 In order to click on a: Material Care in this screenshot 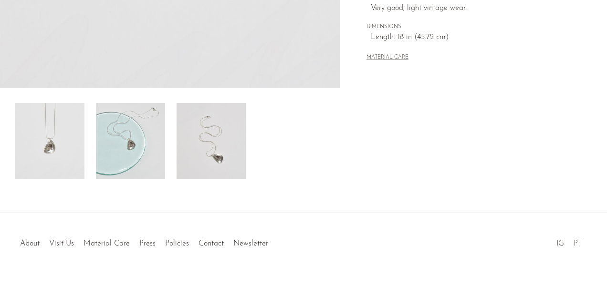, I will do `click(106, 244)`.